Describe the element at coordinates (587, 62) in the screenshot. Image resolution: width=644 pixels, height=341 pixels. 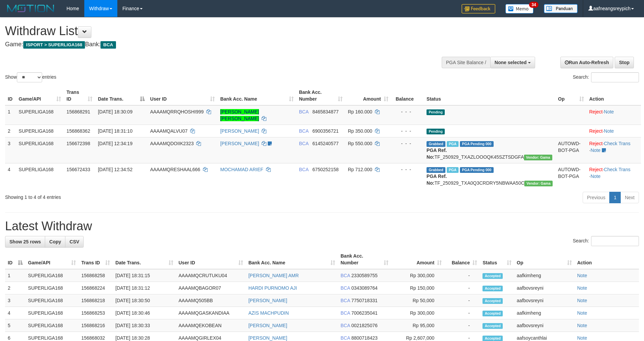
I see `a: Run Auto-Refresh` at that location.